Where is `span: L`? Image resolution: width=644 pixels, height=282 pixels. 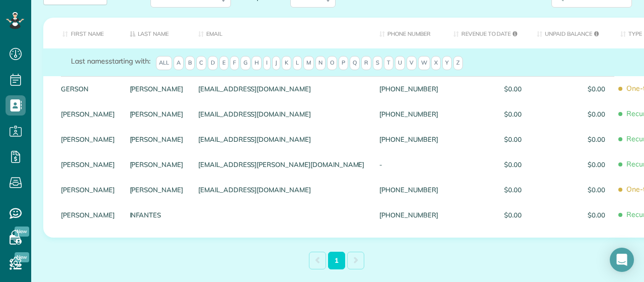
span: L is located at coordinates (297, 63).